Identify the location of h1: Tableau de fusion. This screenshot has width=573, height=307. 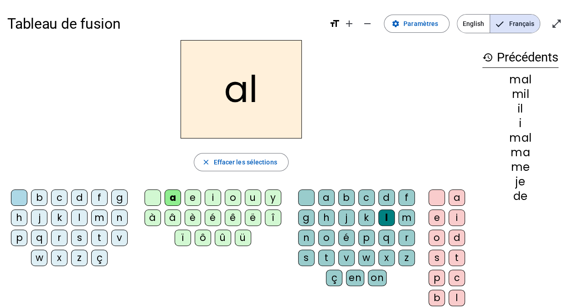
(165, 24).